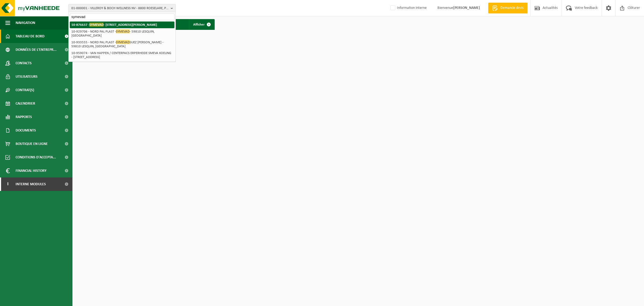  Describe the element at coordinates (24, 117) in the screenshot. I see `span: Rapports` at that location.